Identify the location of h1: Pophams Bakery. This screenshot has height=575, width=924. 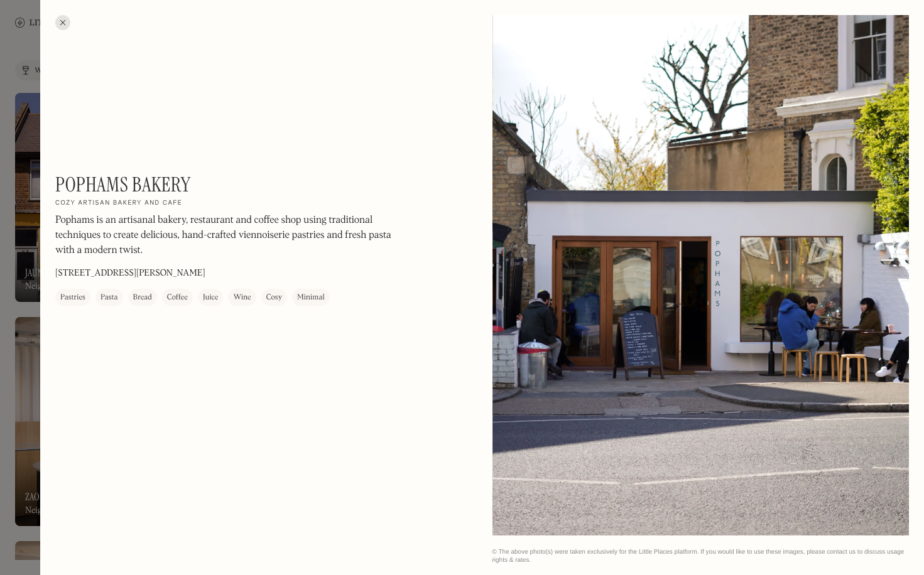
(123, 185).